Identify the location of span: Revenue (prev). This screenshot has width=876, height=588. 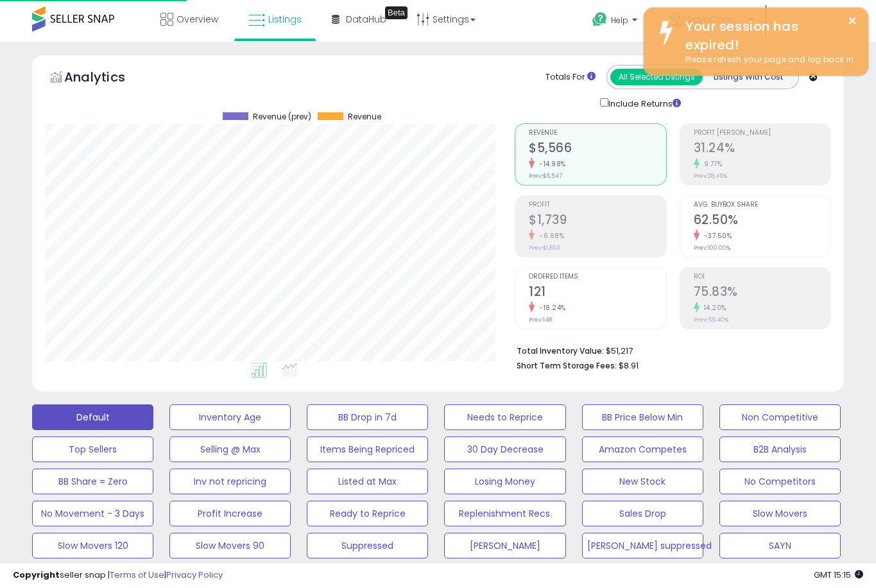
(282, 117).